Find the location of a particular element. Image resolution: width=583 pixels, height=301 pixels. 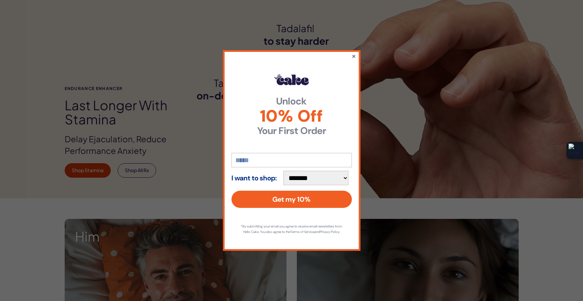

strong: Unlock is located at coordinates (292, 101).